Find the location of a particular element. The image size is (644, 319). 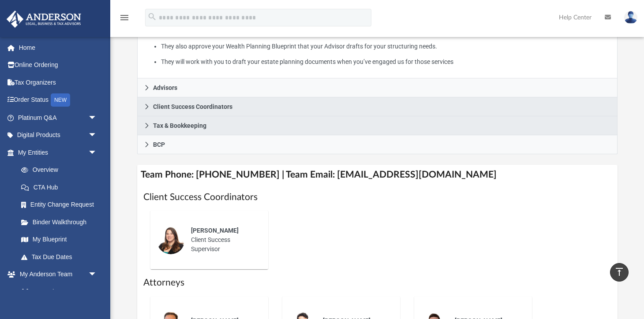

img: User Pic is located at coordinates (631, 17).